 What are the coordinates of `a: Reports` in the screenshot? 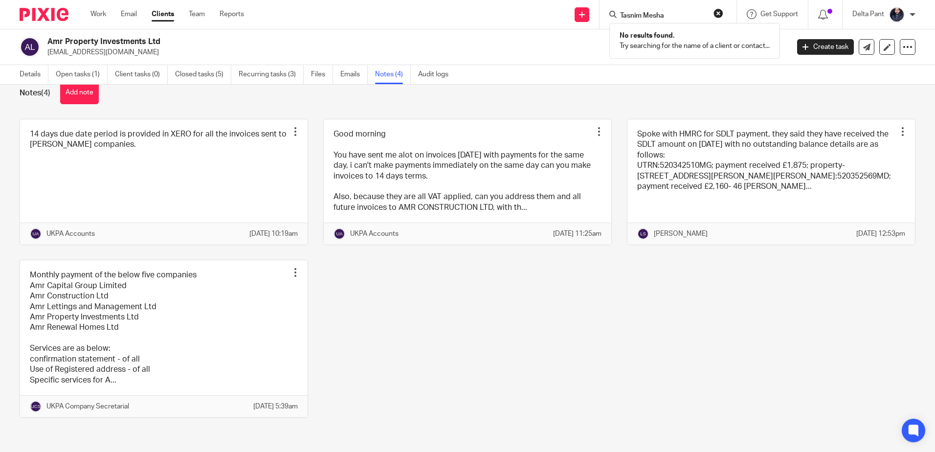 It's located at (232, 14).